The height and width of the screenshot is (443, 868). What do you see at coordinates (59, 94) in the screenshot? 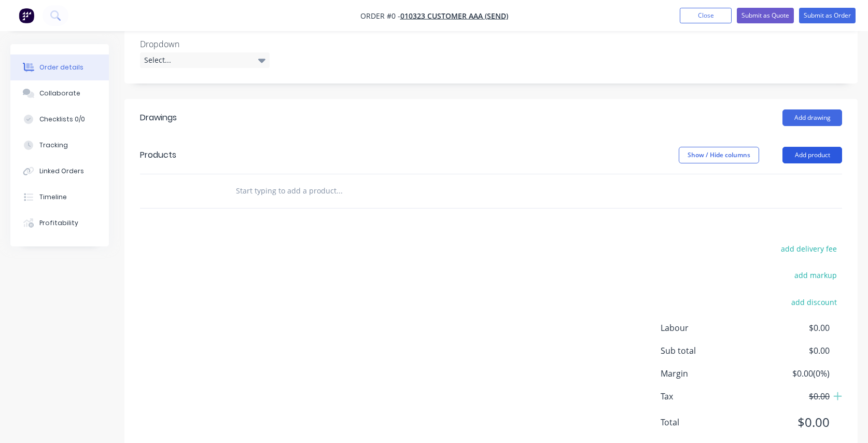
I see `div: Collaborate` at bounding box center [59, 94].